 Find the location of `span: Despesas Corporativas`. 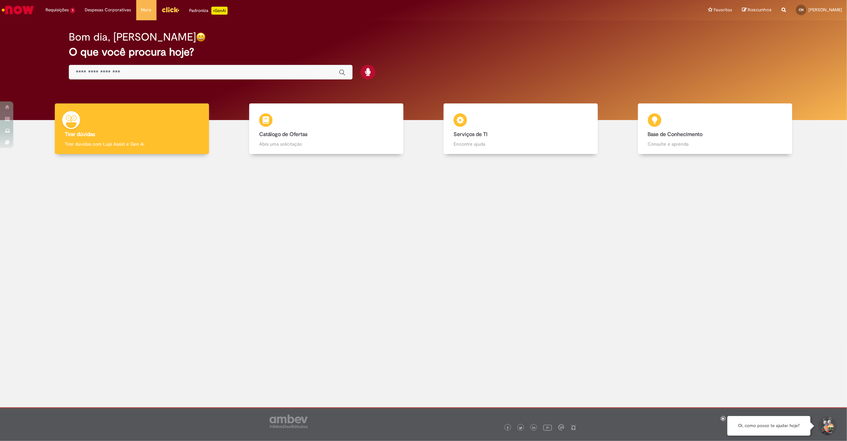

span: Despesas Corporativas is located at coordinates (108, 10).